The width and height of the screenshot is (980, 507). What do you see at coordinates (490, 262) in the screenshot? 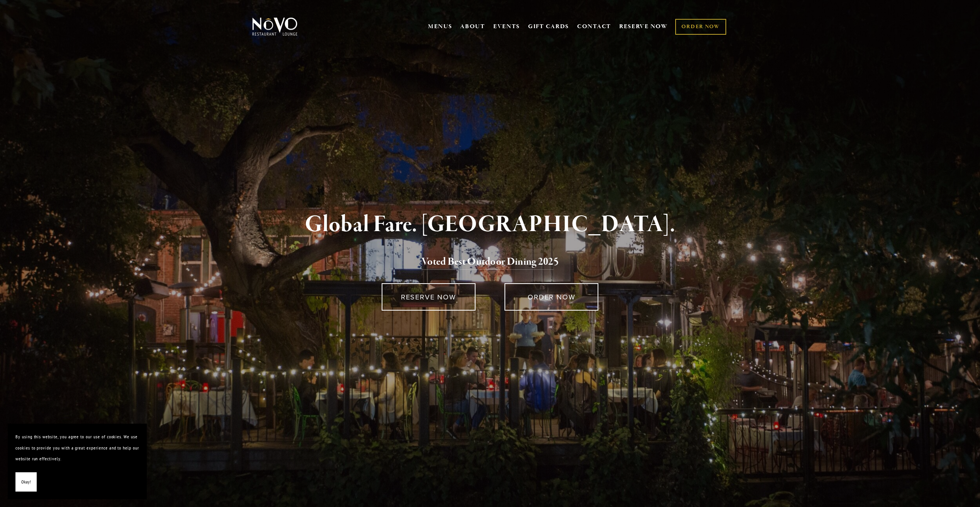
I see `h2: 5` at bounding box center [490, 262].